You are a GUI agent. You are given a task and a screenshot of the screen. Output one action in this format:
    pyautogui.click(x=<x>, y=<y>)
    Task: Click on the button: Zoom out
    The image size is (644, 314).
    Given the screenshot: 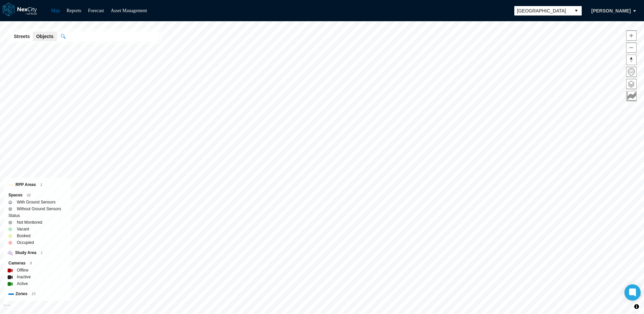 What is the action you would take?
    pyautogui.click(x=631, y=47)
    